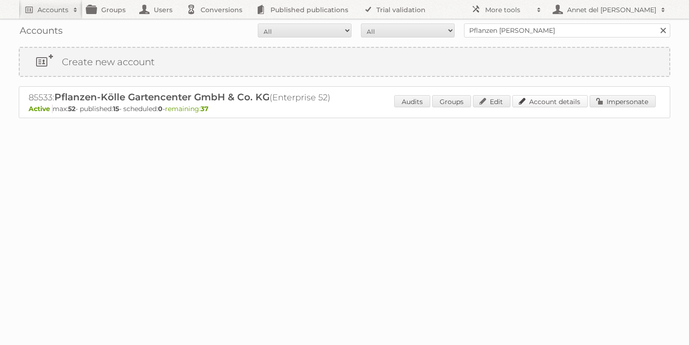  Describe the element at coordinates (492, 101) in the screenshot. I see `a: Edit` at that location.